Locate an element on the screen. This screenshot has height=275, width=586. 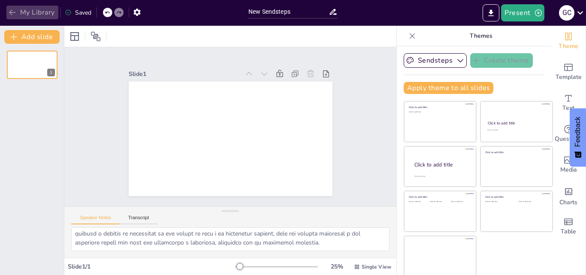
button: My Library is located at coordinates (32, 12).